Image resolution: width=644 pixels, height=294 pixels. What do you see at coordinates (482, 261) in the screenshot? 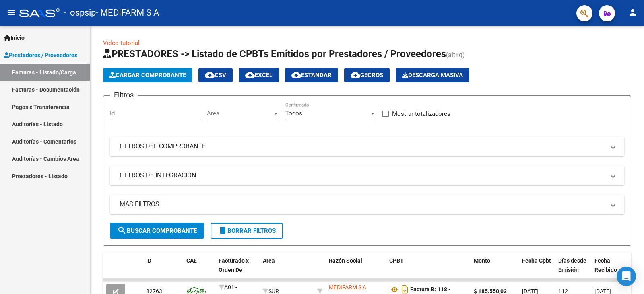
I see `span: Monto` at bounding box center [482, 261].